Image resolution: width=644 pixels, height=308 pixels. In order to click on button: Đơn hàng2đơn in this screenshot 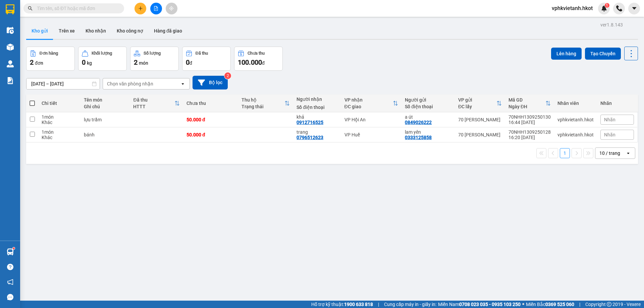, I will do `click(50, 59)`.